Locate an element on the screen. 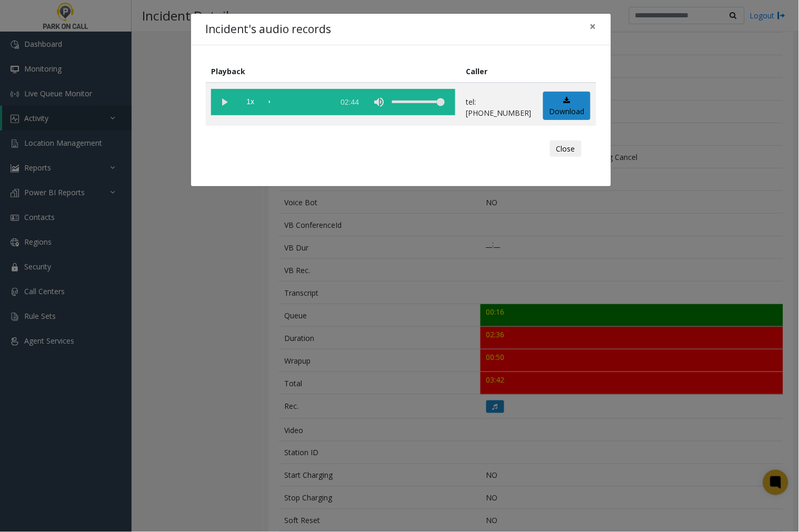 This screenshot has height=532, width=799. h4: Incident's audio records is located at coordinates (268, 30).